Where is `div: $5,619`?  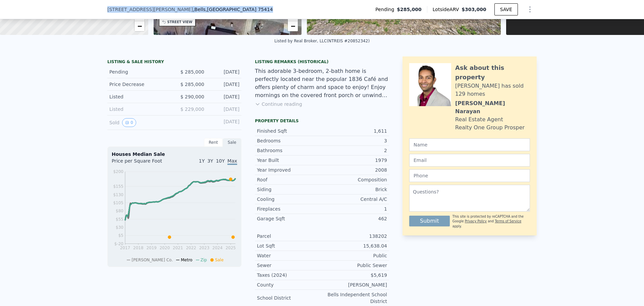 div: $5,619 is located at coordinates (354, 275).